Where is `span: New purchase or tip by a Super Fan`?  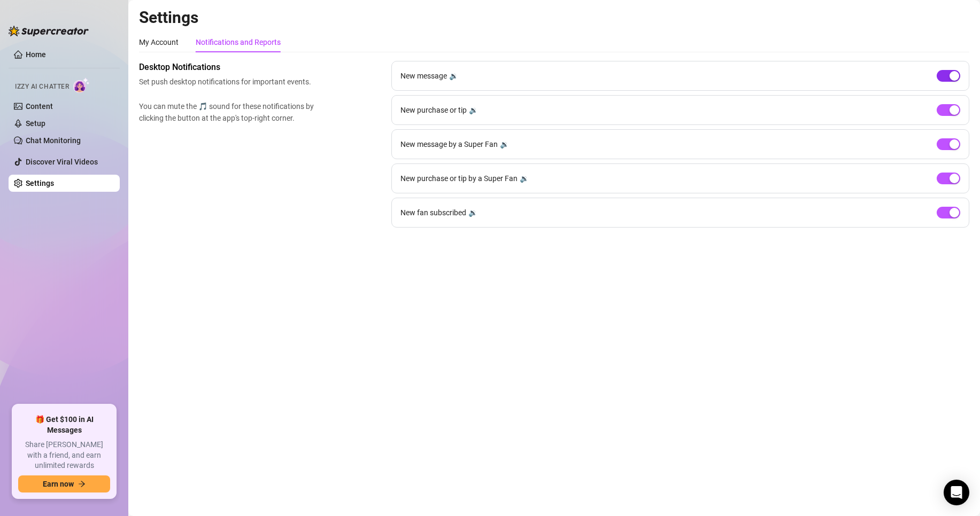
span: New purchase or tip by a Super Fan is located at coordinates (458, 179).